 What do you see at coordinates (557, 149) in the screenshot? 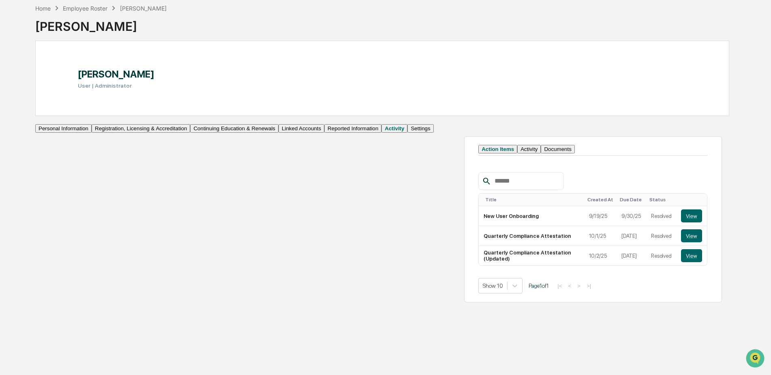
I see `button: Documents` at bounding box center [557, 149].